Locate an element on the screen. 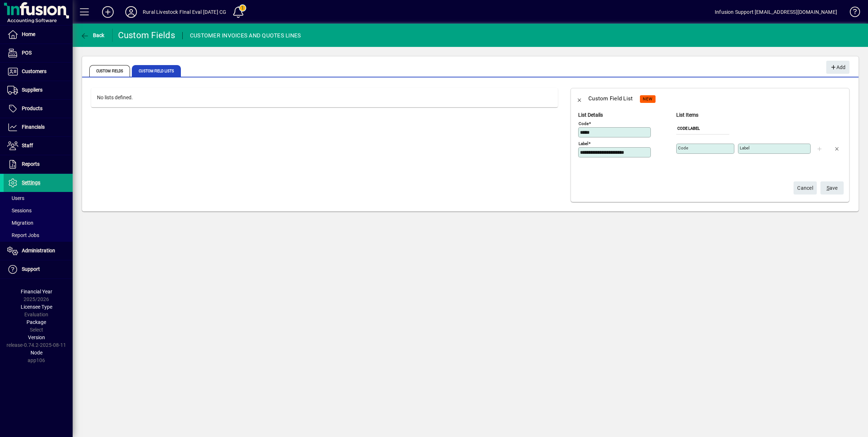 The width and height of the screenshot is (868, 437). a: Sessions is located at coordinates (39, 210).